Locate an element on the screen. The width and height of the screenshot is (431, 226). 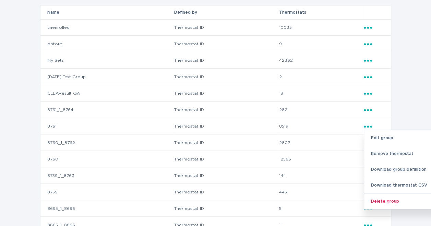
th: Name is located at coordinates (107, 12).